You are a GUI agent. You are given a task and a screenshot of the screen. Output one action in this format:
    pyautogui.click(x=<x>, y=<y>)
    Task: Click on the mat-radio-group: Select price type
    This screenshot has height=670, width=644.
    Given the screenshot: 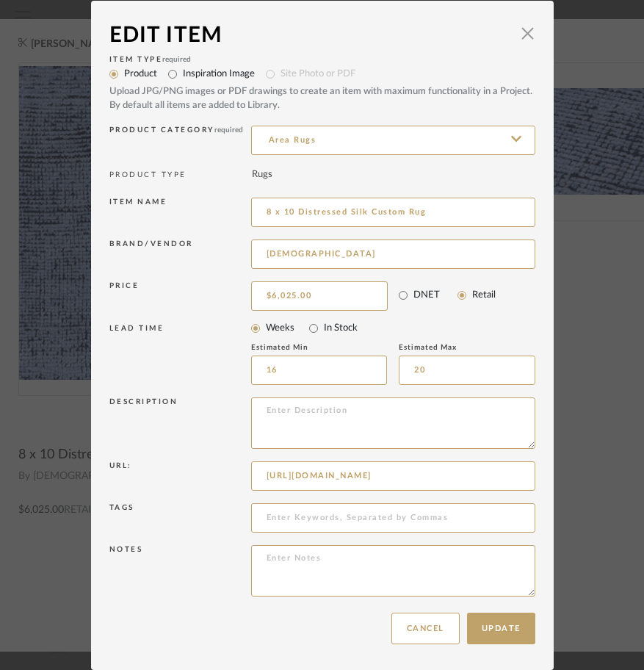 What is the action you would take?
    pyautogui.click(x=467, y=295)
    